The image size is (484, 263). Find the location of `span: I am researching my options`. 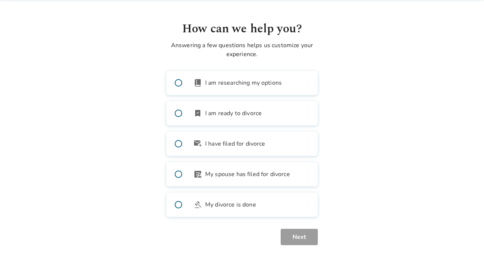

span: I am researching my options is located at coordinates (243, 83).